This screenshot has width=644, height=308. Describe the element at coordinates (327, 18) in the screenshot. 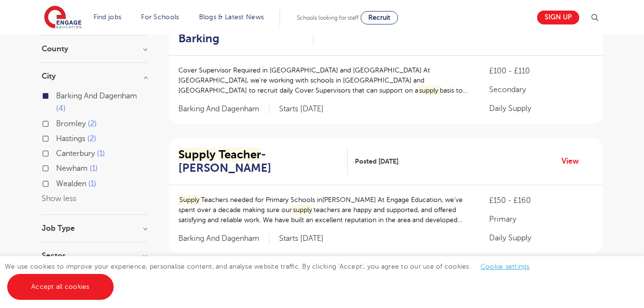

I see `span: Schools looking for staff` at that location.